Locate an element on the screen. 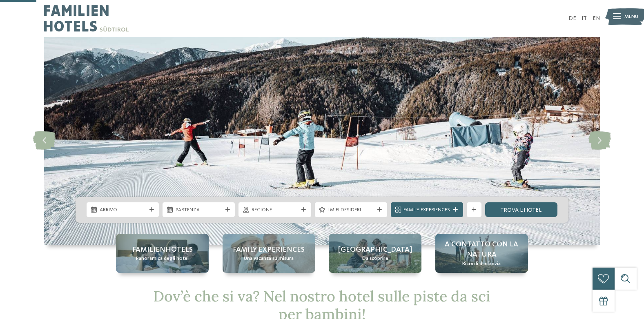  span: Ricordi d’infanzia is located at coordinates (481, 264).